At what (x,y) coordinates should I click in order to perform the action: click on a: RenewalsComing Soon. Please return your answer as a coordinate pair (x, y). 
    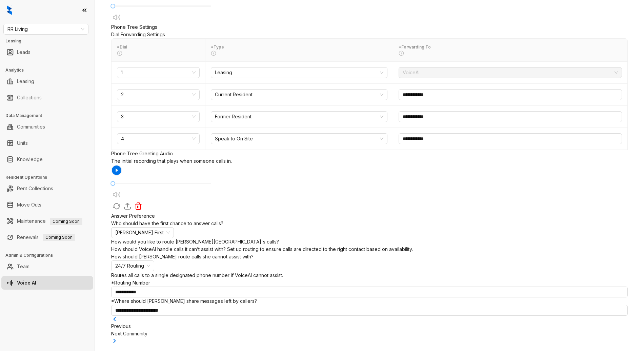
    Looking at the image, I should click on (46, 238).